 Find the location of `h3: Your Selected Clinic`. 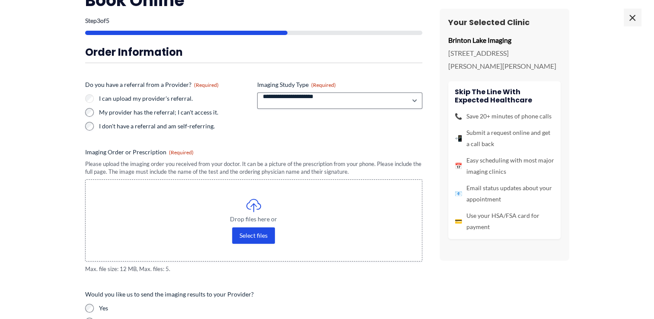

h3: Your Selected Clinic is located at coordinates (504, 22).